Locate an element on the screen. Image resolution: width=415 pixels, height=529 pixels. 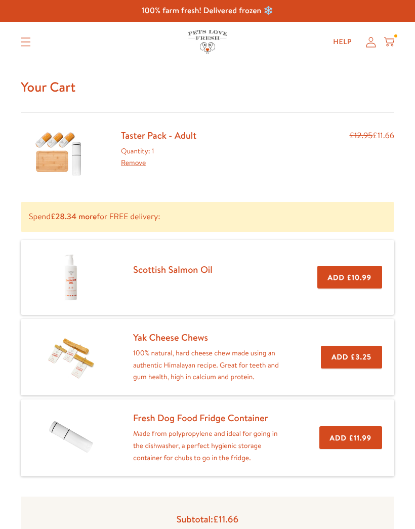
img: Yak Cheese Chews is located at coordinates (71, 357).